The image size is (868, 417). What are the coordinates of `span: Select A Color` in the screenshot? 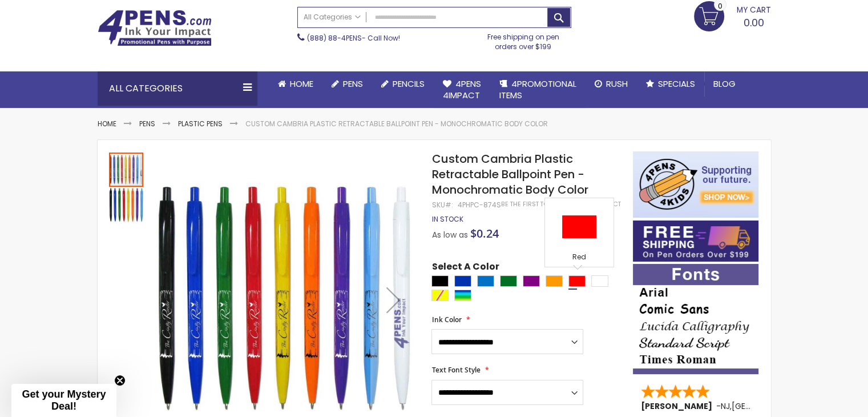 It's located at (465, 268).